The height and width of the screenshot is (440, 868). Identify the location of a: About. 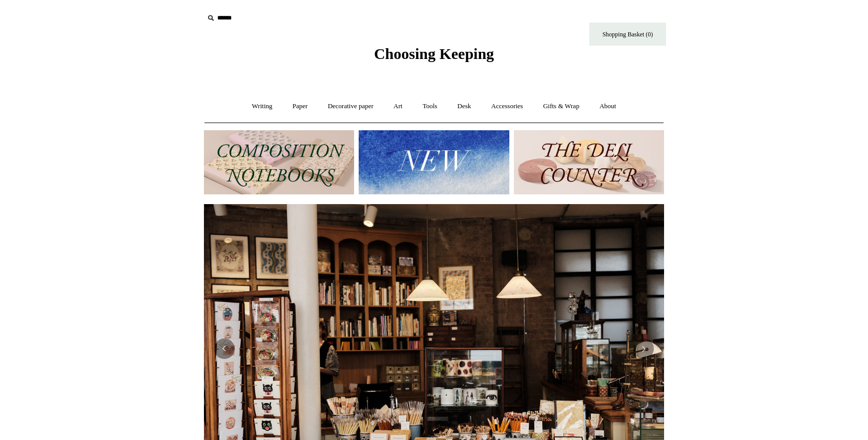
(608, 106).